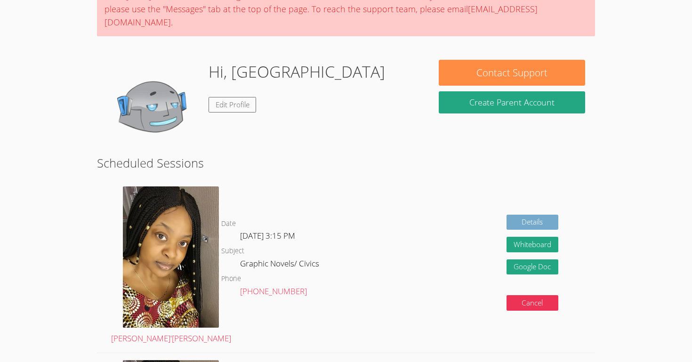 Image resolution: width=692 pixels, height=362 pixels. I want to click on dd: Graphic Novels/ Civics, so click(281, 265).